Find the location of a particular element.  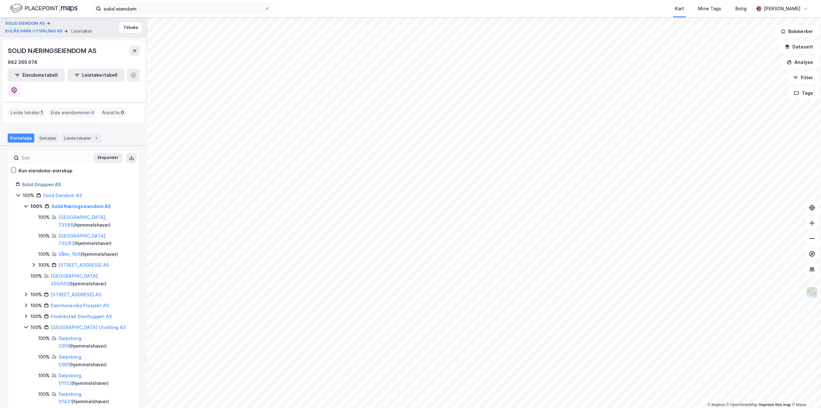

div: Chat Widget is located at coordinates (805, 392).